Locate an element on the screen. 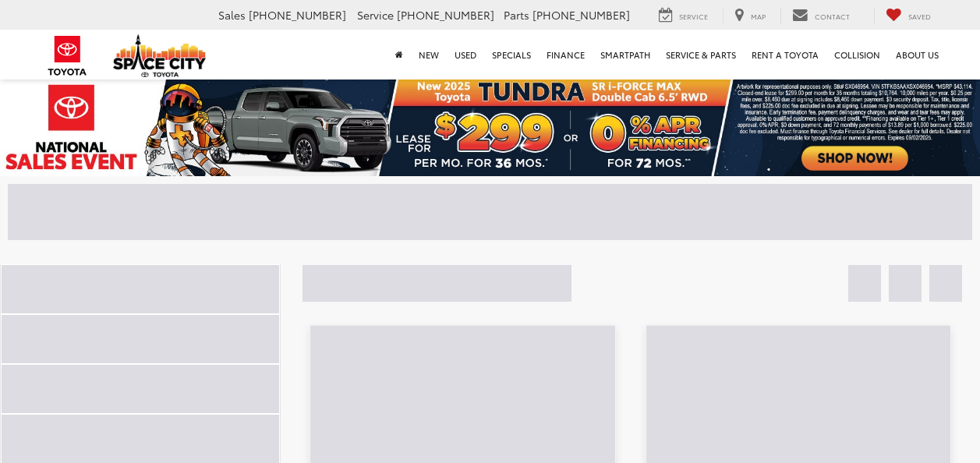 The height and width of the screenshot is (463, 980). span: Saved is located at coordinates (919, 16).